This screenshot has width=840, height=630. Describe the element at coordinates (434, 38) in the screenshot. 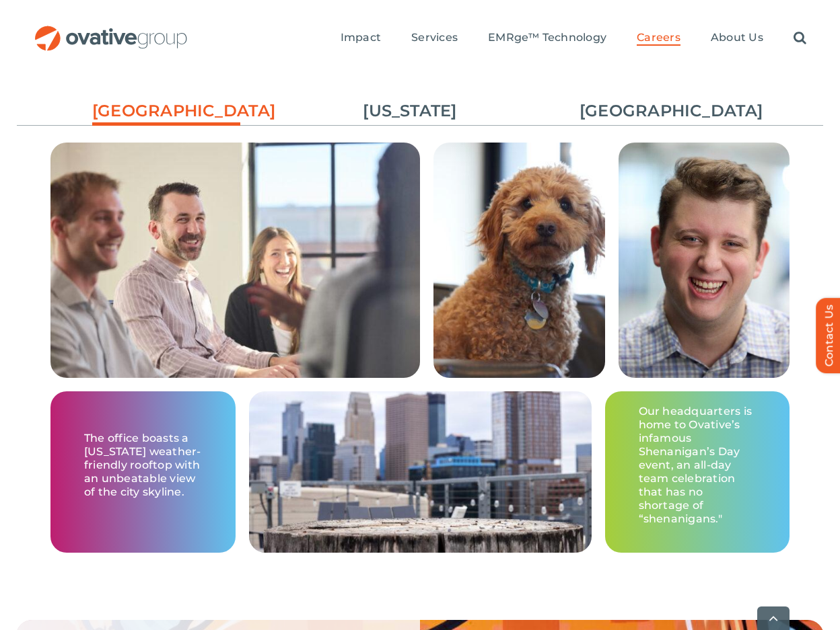

I see `span: Services` at that location.